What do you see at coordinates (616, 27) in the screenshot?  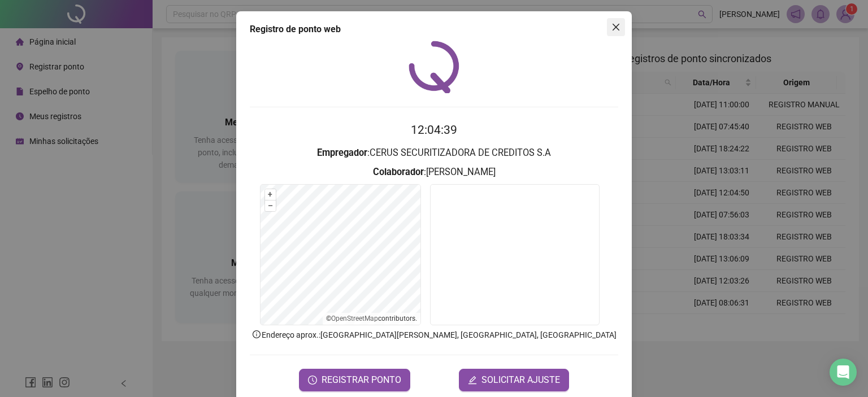 I see `button: Close` at bounding box center [616, 27].